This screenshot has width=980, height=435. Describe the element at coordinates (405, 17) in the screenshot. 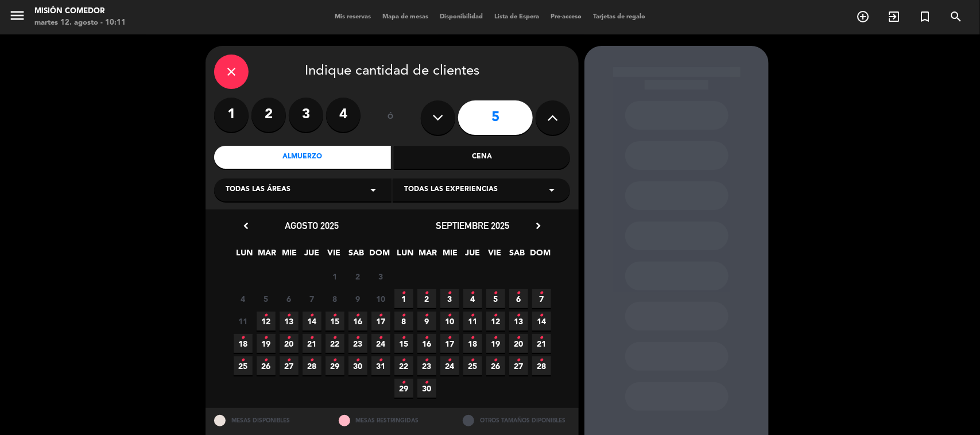

I see `span: Mapa de mesas` at that location.